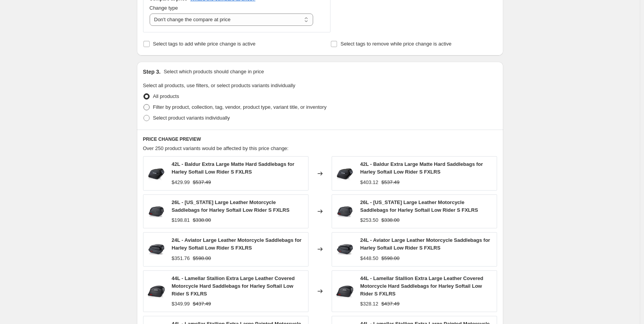  I want to click on div: $349.99, so click(181, 304).